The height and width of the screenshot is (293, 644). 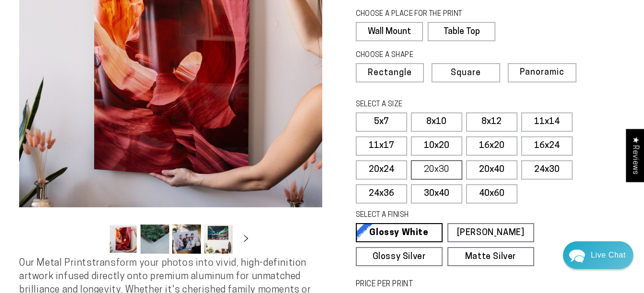 I want to click on a: Glossy Silver, so click(x=399, y=256).